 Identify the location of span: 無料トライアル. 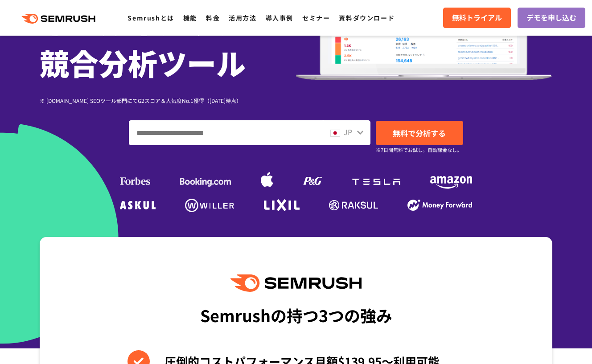
(477, 18).